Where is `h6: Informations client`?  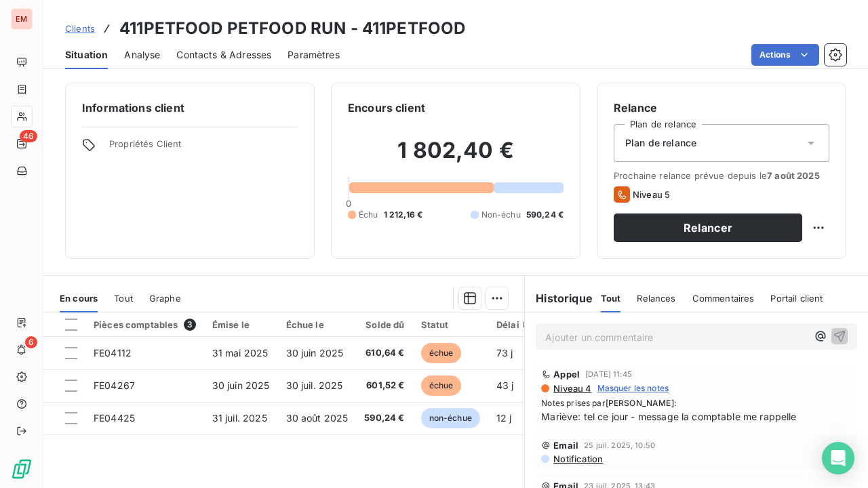
h6: Informations client is located at coordinates (190, 108).